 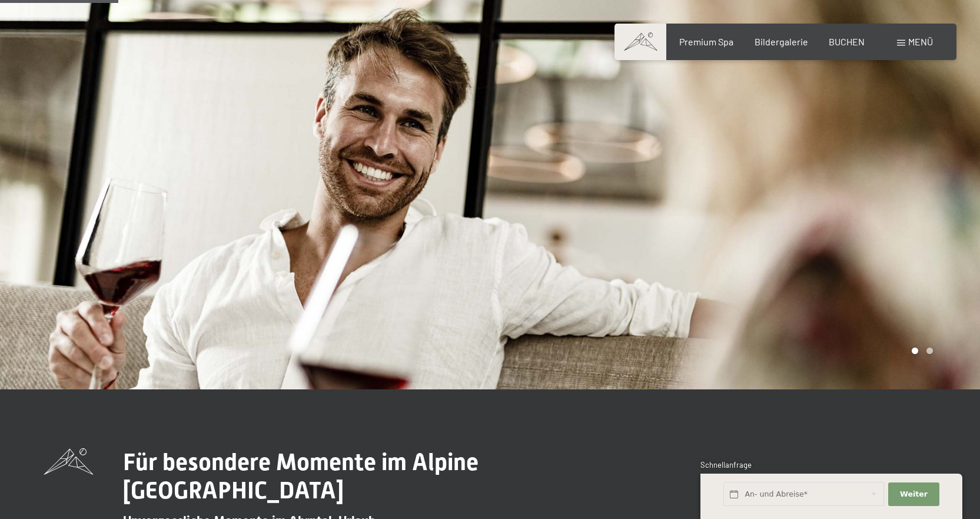 I want to click on span: BUCHEN, so click(x=847, y=41).